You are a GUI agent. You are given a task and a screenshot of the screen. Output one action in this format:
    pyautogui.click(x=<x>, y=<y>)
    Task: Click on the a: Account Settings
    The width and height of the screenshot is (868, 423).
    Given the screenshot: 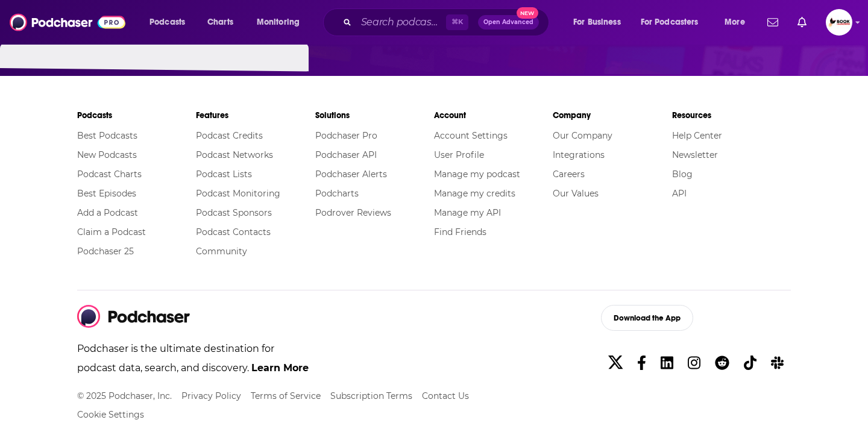 What is the action you would take?
    pyautogui.click(x=471, y=136)
    